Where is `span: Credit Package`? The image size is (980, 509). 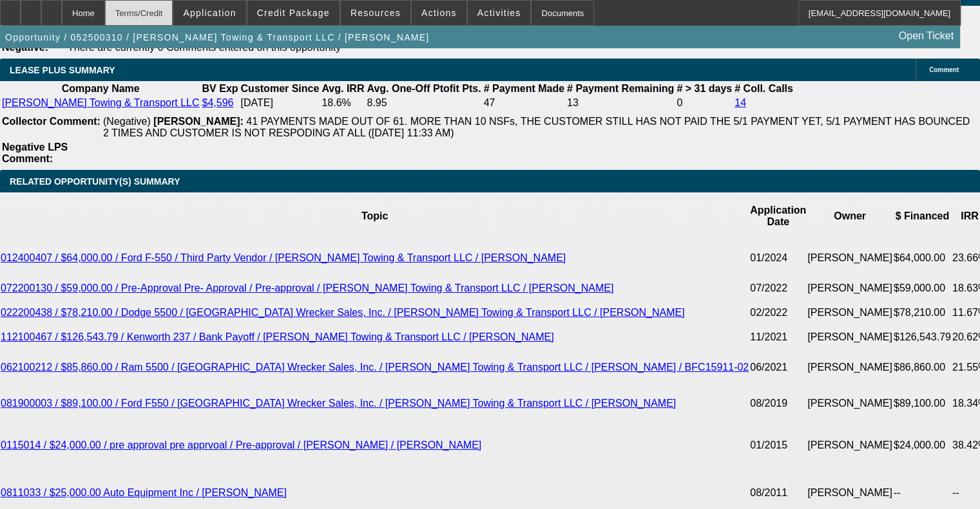 span: Credit Package is located at coordinates (293, 13).